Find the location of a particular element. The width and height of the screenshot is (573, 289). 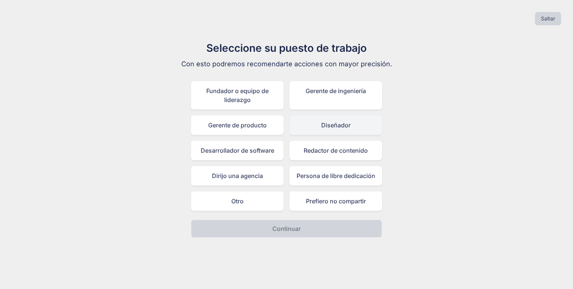

font: Persona de libre dedicación is located at coordinates (336, 176).